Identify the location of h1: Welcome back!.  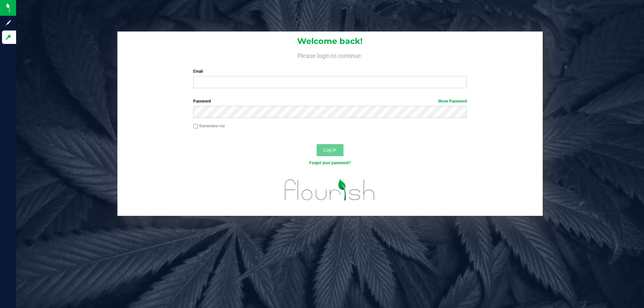
(330, 41).